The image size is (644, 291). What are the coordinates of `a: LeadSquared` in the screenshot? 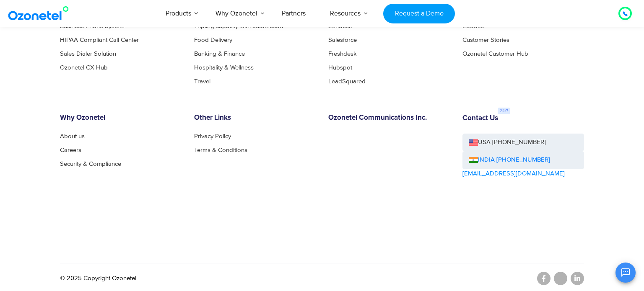 It's located at (347, 81).